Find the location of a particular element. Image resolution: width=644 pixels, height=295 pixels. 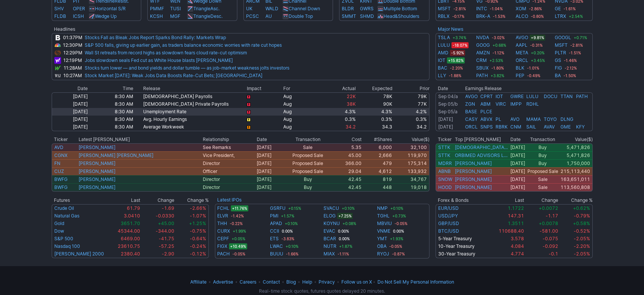

a: SAIL is located at coordinates (531, 127).